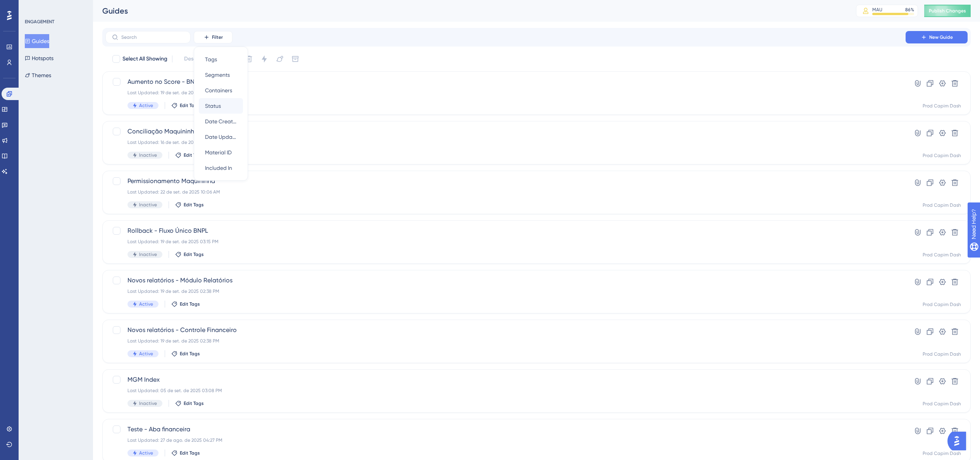 The width and height of the screenshot is (980, 460). I want to click on div: MAU, so click(877, 9).